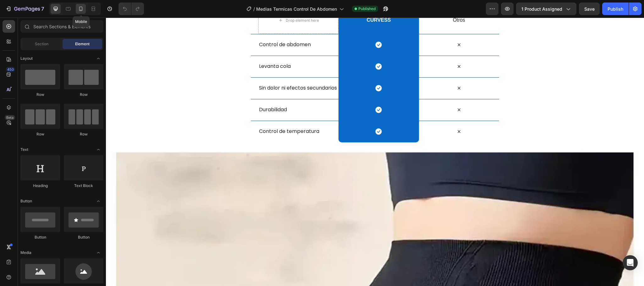 This screenshot has width=644, height=286. What do you see at coordinates (589, 9) in the screenshot?
I see `button: Save` at bounding box center [589, 9].